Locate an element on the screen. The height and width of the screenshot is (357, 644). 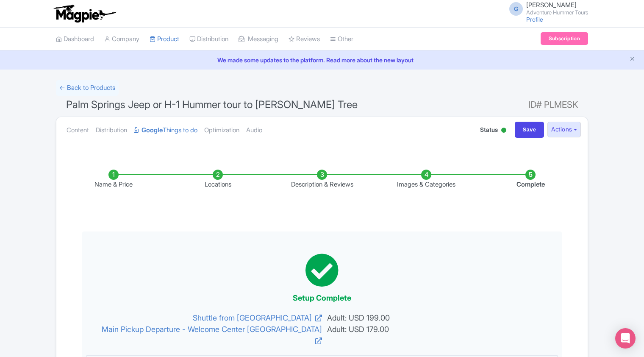
strong: Google is located at coordinates (152, 130).